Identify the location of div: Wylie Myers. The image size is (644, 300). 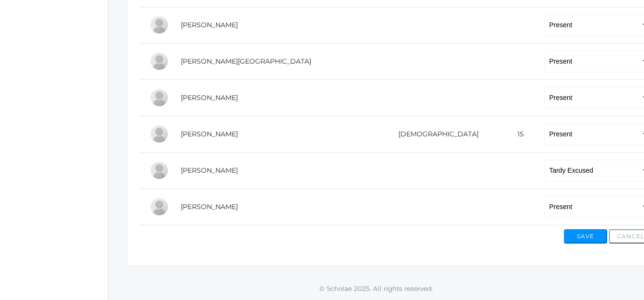
(159, 171).